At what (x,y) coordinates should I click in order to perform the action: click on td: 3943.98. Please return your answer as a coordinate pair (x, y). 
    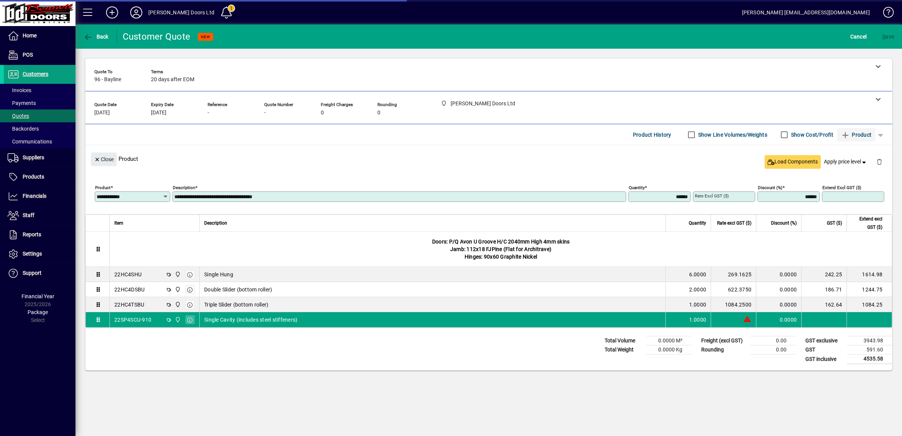
    Looking at the image, I should click on (870, 341).